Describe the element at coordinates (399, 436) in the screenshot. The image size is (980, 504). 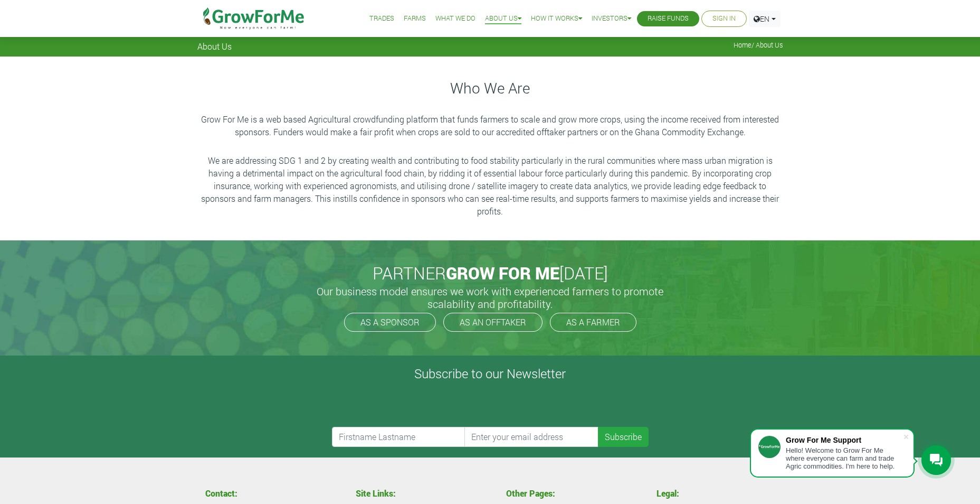
I see `input: Firstname Lastname` at that location.